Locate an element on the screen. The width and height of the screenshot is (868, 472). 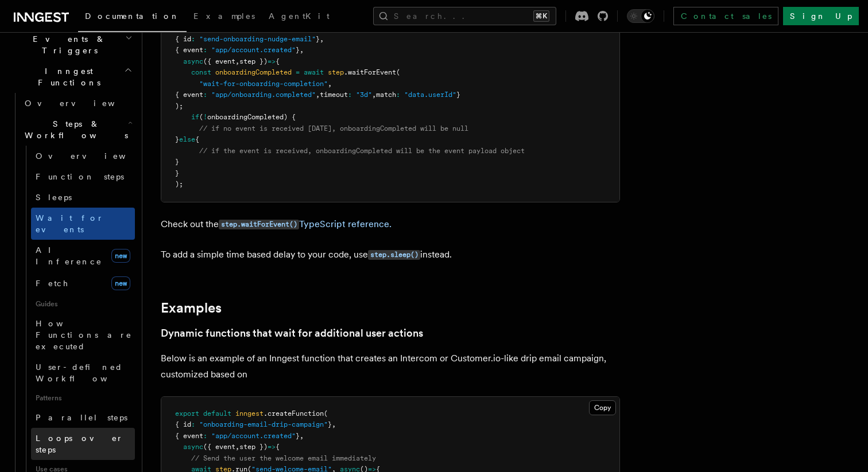
button: Search...⌘K is located at coordinates (465, 16).